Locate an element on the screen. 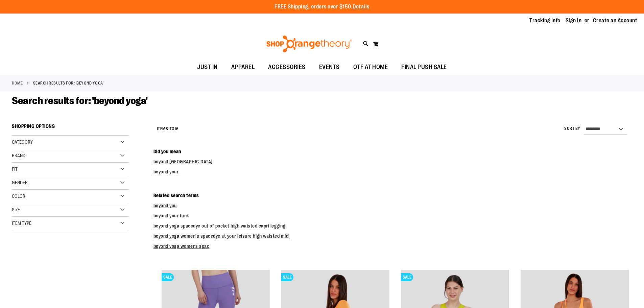  span: Category is located at coordinates (22, 142).